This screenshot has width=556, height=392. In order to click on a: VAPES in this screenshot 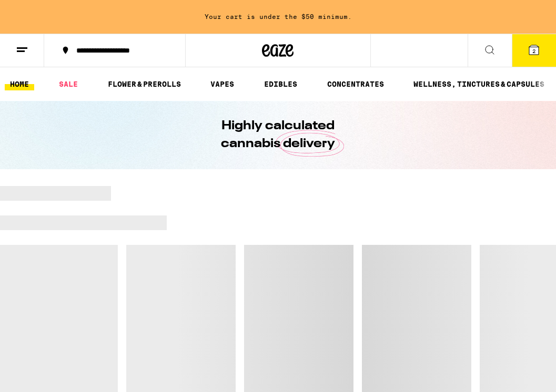, I will do `click(222, 84)`.